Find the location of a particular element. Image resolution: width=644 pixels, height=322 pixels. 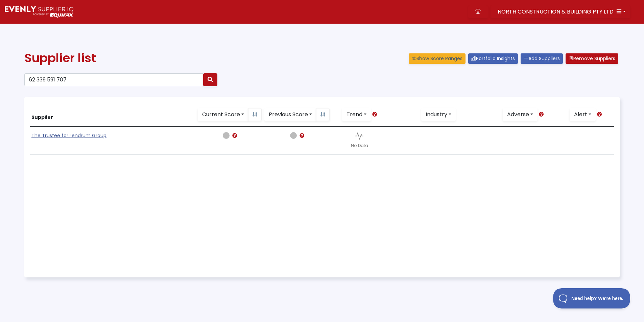

a: Add Suppliers is located at coordinates (541, 58).